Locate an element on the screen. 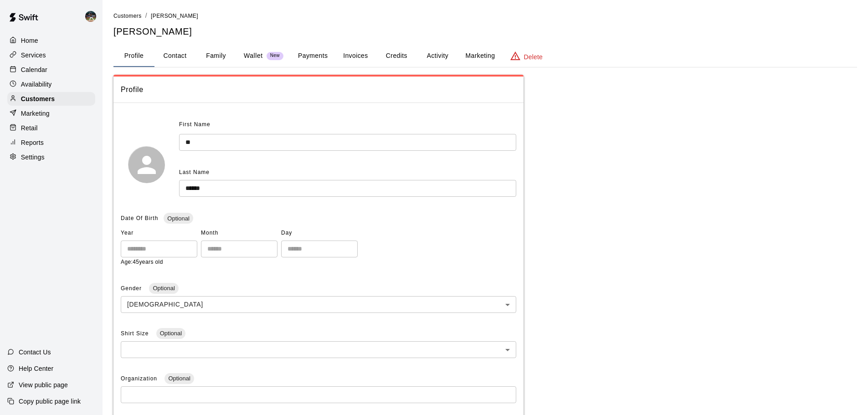 The image size is (868, 415). span: Last Name is located at coordinates (194, 172).